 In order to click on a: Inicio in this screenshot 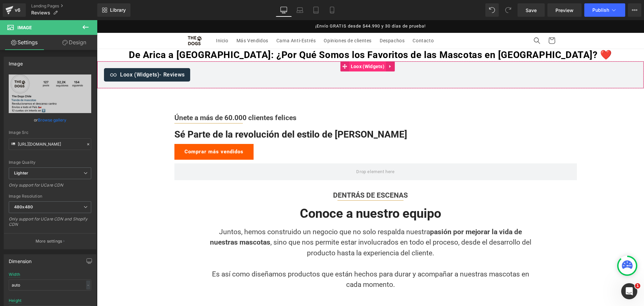, I will do `click(125, 21)`.